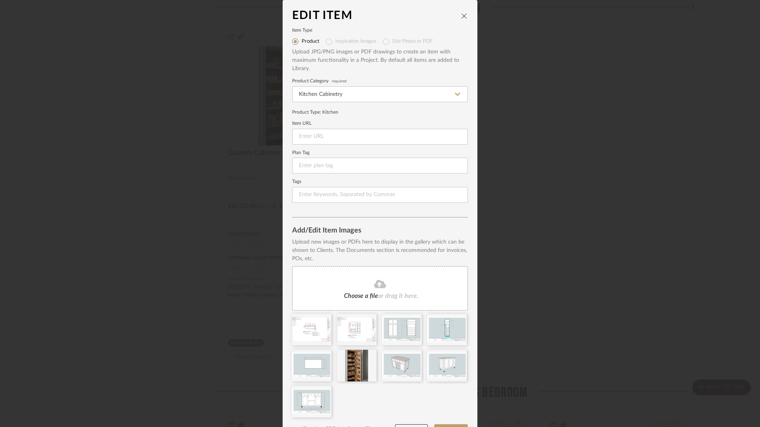 Image resolution: width=760 pixels, height=427 pixels. Describe the element at coordinates (380, 182) in the screenshot. I see `label: Tags` at that location.